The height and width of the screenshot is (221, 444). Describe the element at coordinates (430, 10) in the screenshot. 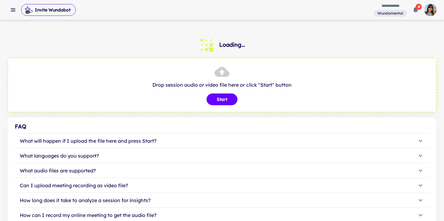

I see `button: photoURL` at that location.